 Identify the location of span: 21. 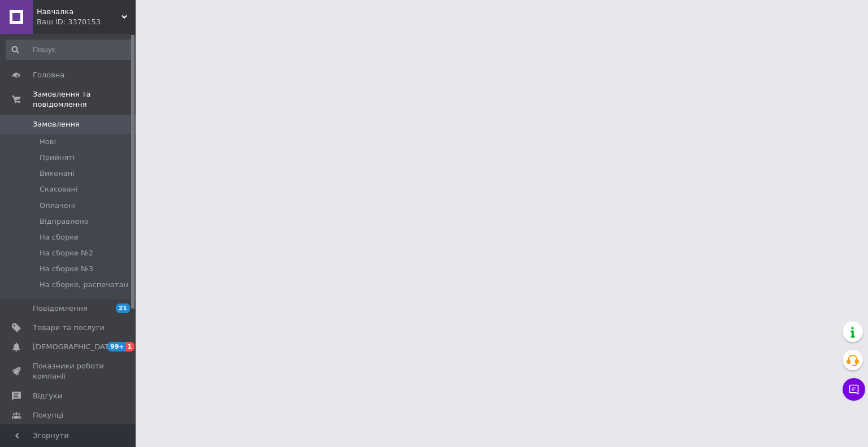
(122, 308).